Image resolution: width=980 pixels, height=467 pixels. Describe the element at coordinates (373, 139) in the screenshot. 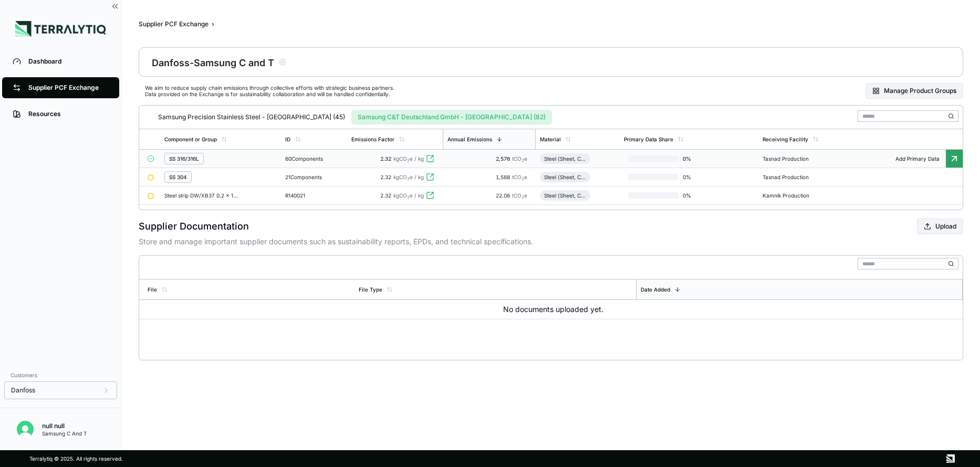

I see `div: Emissions Factor` at that location.